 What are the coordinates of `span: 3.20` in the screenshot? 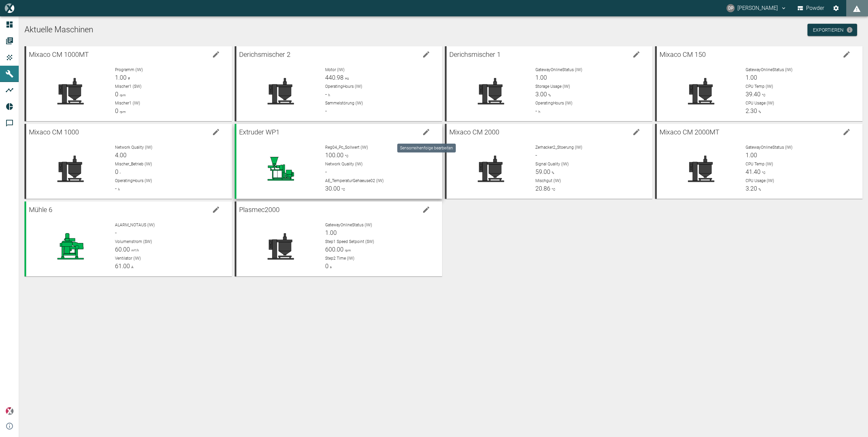 It's located at (751, 188).